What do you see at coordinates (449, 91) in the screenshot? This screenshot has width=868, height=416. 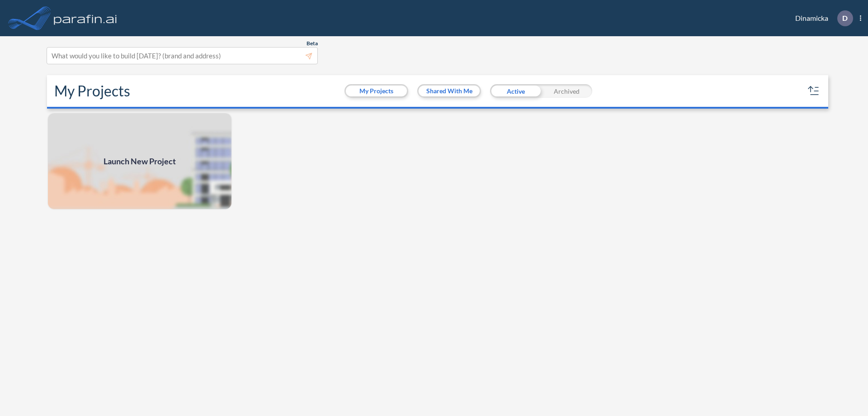 I see `button: Shared With Me` at bounding box center [449, 91].